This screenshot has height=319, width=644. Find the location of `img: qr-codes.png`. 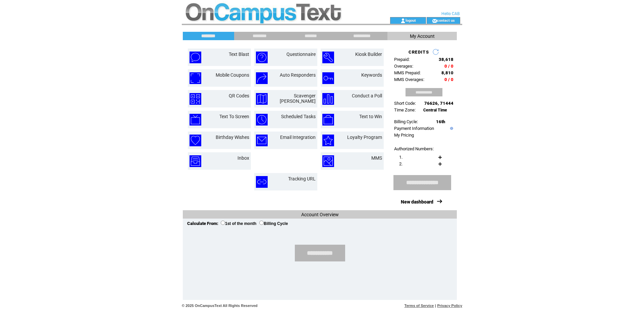

img: qr-codes.png is located at coordinates (195, 99).